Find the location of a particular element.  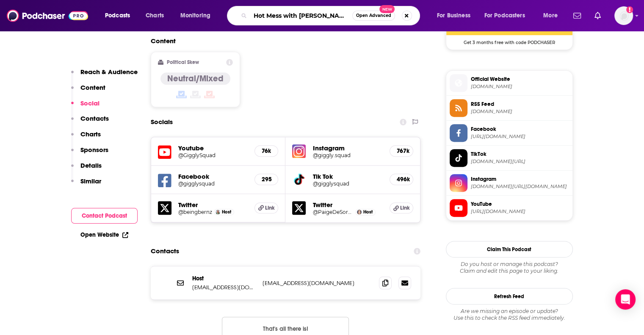

button: Show profile menu is located at coordinates (624, 16).